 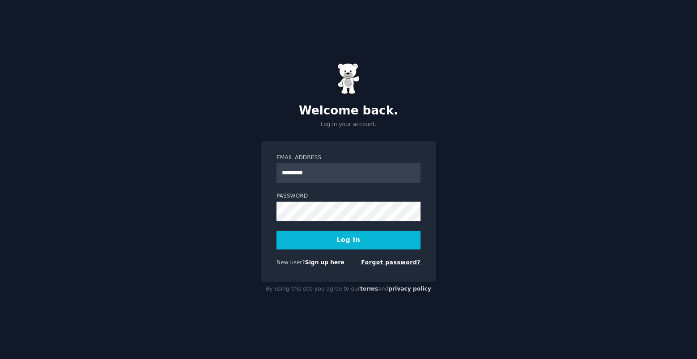 What do you see at coordinates (348, 111) in the screenshot?
I see `h2: Welcome back.` at bounding box center [348, 111].